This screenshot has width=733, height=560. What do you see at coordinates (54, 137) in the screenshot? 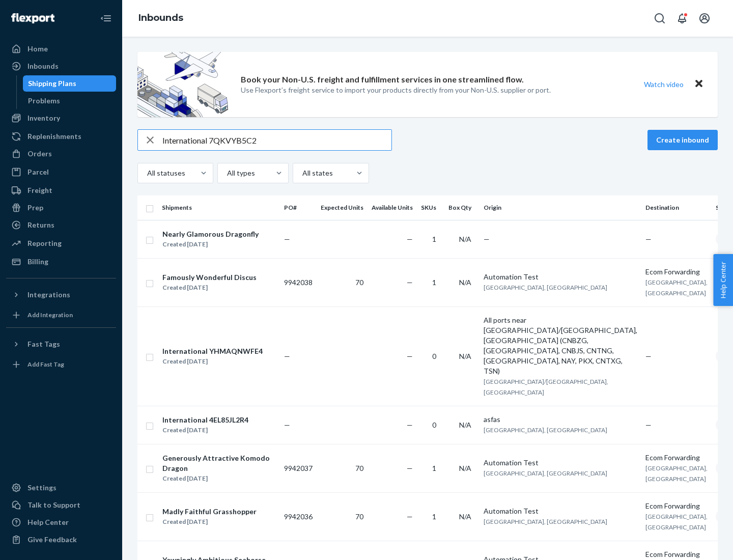
I see `div: Replenishments` at bounding box center [54, 137].